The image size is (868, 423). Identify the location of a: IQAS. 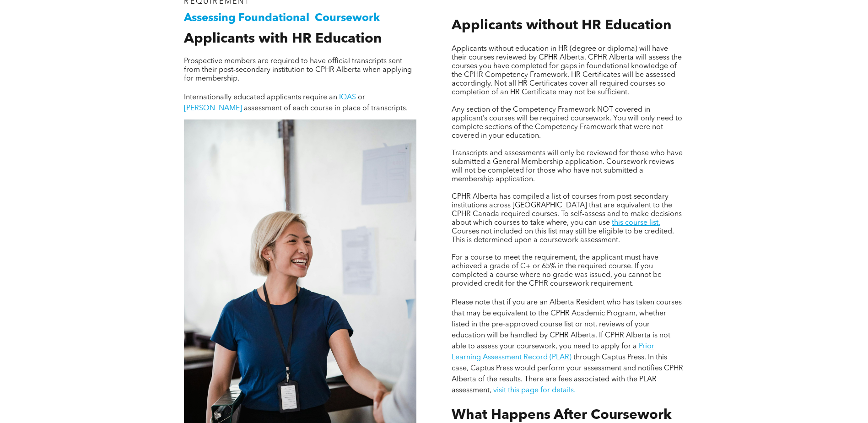
(347, 97).